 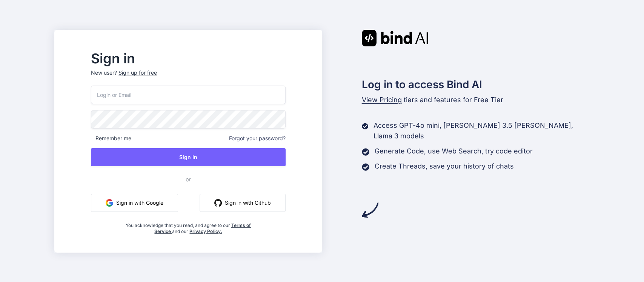 I want to click on img: arrow, so click(x=370, y=210).